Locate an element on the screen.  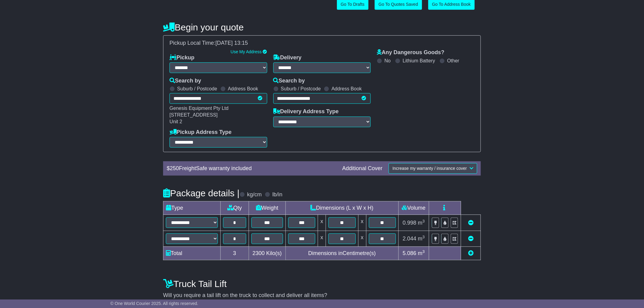
td: 3 is located at coordinates (234, 253).